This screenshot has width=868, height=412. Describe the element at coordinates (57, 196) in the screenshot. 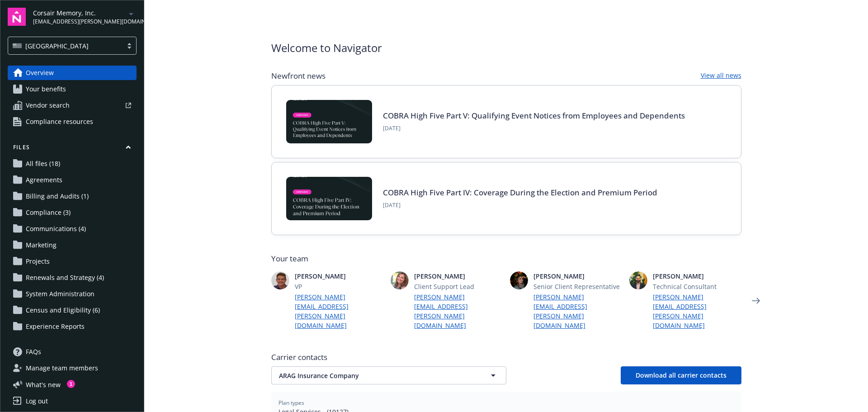

I see `span: Billing and Audits (1)` at that location.